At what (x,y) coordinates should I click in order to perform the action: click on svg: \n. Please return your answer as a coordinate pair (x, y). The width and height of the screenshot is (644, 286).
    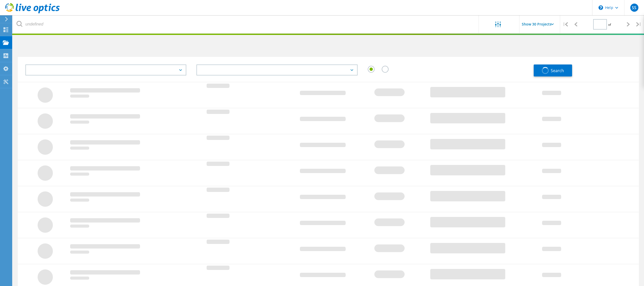
    Looking at the image, I should click on (601, 8).